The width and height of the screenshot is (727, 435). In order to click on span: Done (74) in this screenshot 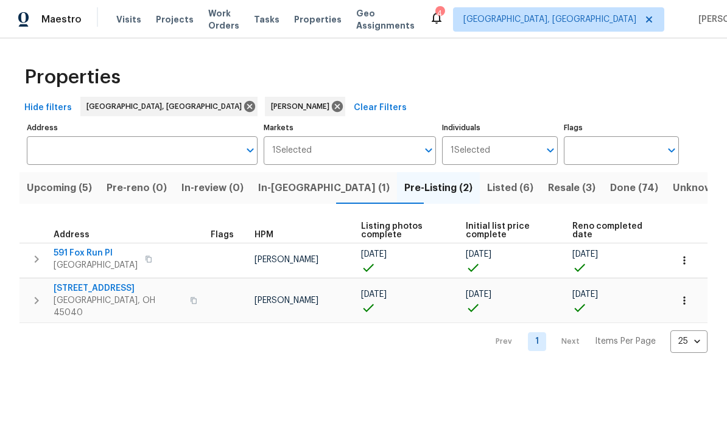, I will do `click(634, 188)`.